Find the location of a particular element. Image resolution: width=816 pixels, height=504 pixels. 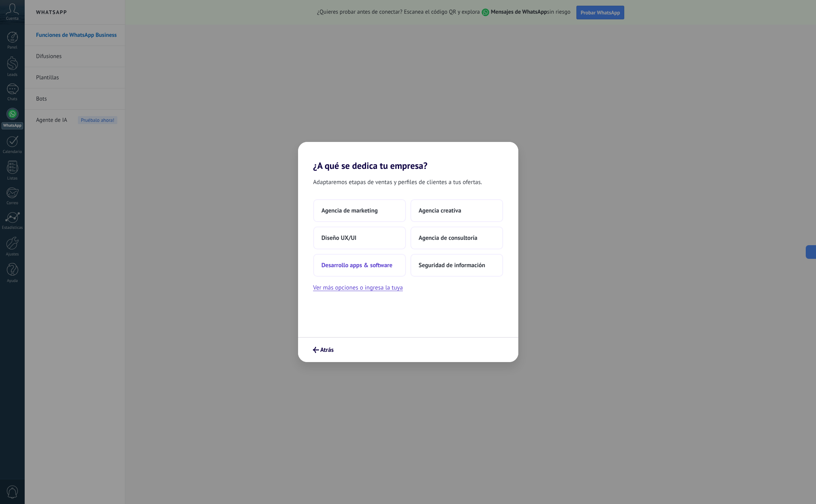

h2: ¿A qué se dedica tu empresa? is located at coordinates (408, 157).